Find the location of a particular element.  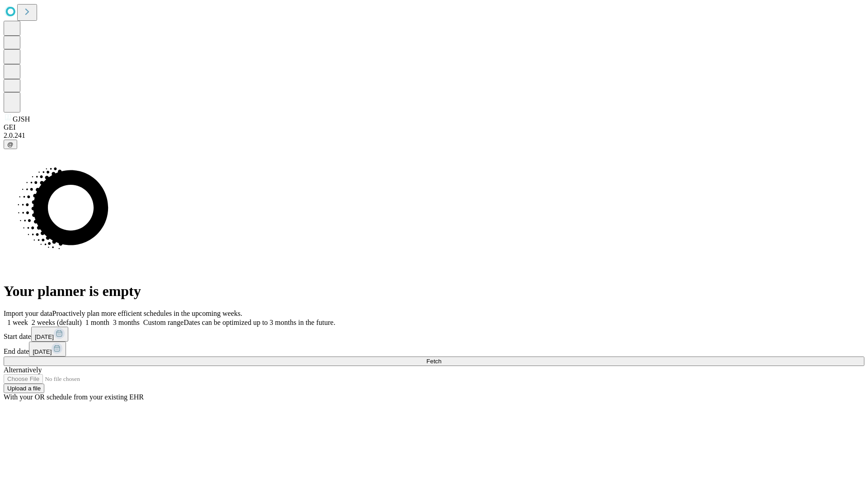

button: Fetch is located at coordinates (434, 361).